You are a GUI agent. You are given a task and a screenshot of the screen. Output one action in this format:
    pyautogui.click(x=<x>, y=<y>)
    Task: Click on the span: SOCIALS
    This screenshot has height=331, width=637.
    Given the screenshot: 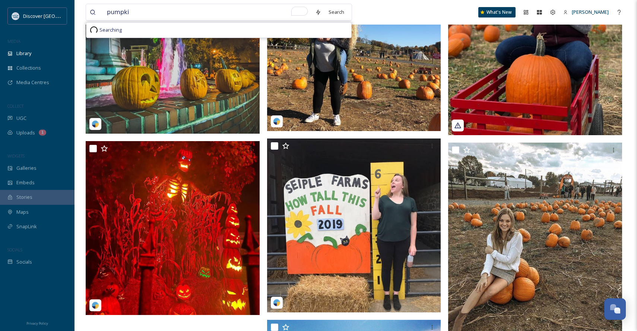 What is the action you would take?
    pyautogui.click(x=15, y=250)
    